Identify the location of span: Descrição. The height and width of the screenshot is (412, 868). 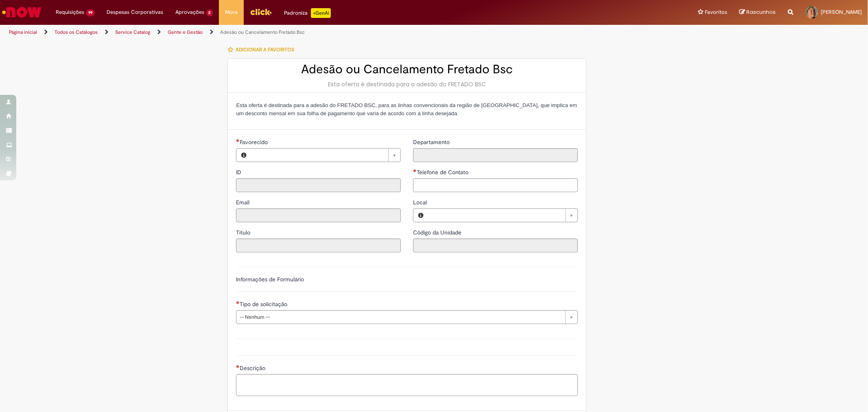
(253, 369).